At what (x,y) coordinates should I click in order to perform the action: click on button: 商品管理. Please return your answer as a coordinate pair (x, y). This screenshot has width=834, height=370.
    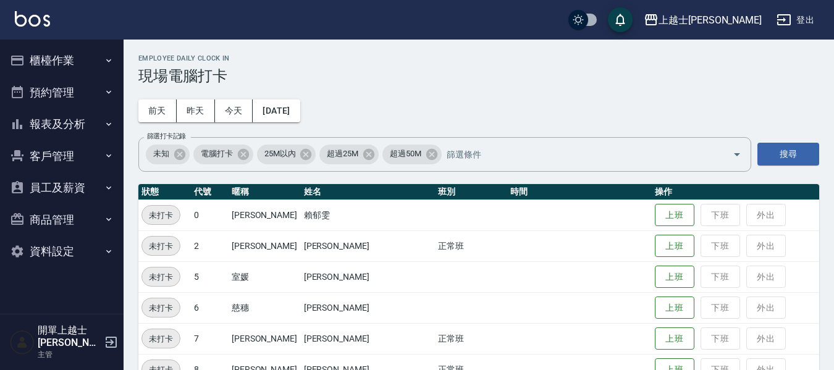
    Looking at the image, I should click on (62, 220).